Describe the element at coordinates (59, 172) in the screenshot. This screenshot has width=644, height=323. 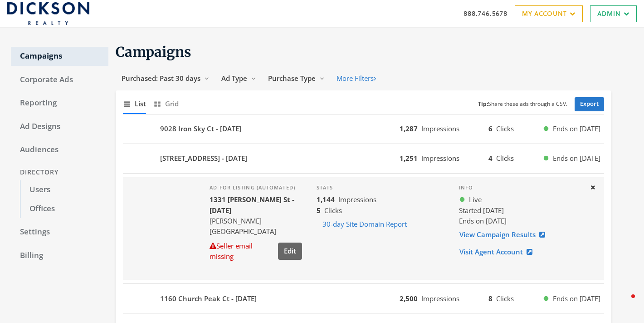
I see `div: Directory` at that location.